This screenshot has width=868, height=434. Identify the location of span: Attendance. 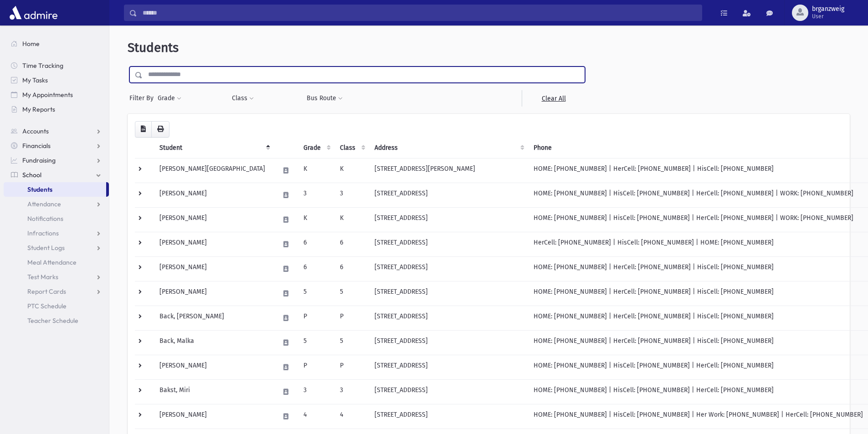
(44, 204).